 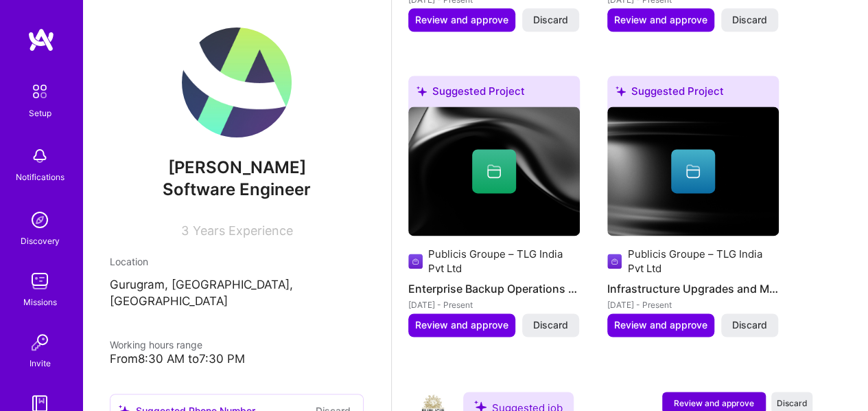 I want to click on img: setup, so click(x=40, y=91).